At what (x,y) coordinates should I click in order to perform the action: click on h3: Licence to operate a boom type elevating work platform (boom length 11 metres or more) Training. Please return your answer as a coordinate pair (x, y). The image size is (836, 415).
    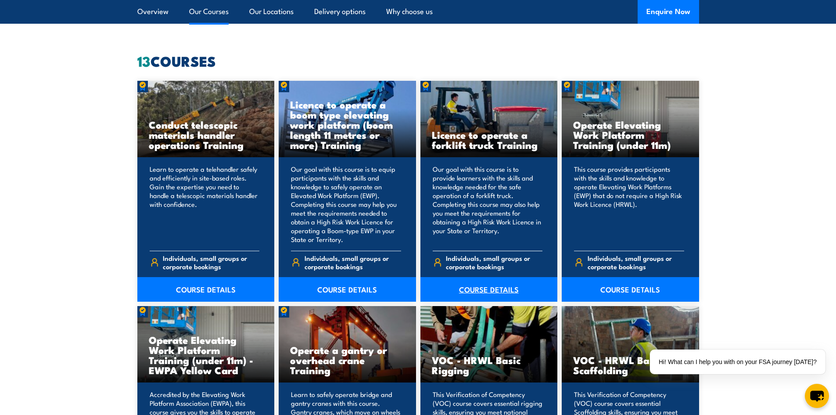
    Looking at the image, I should click on (347, 124).